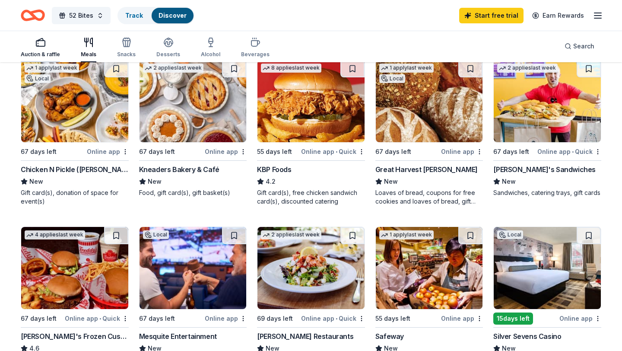 The width and height of the screenshot is (622, 351). I want to click on img: Image for Silver Sevens Casino, so click(547, 268).